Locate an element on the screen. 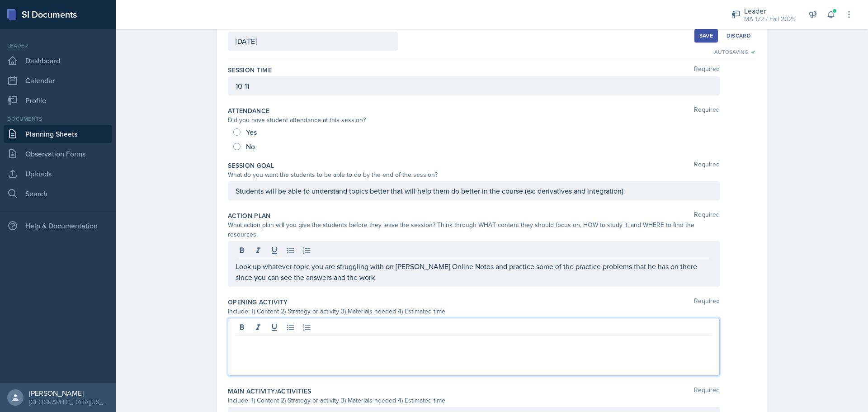 This screenshot has height=412, width=868. a: Search is located at coordinates (58, 194).